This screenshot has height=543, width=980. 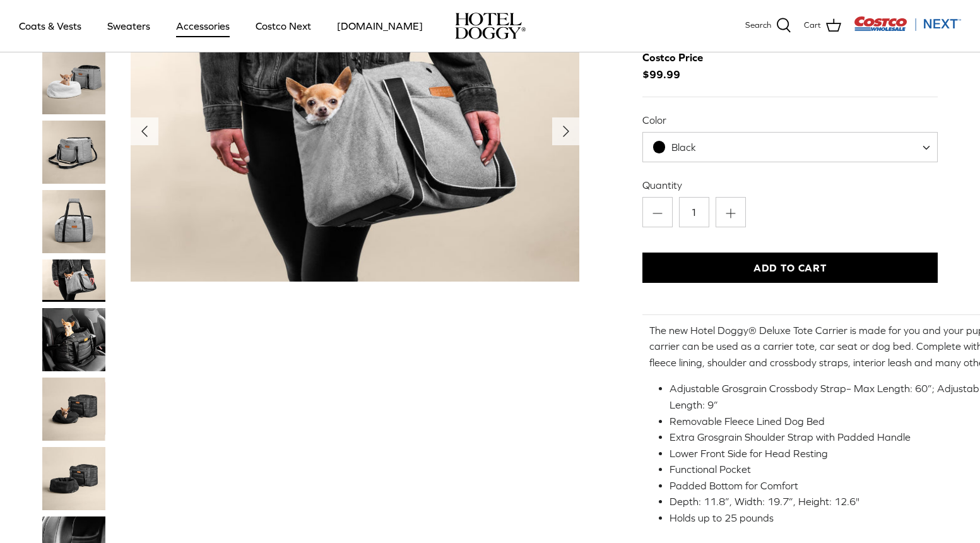 I want to click on img: Costco Next, so click(x=907, y=24).